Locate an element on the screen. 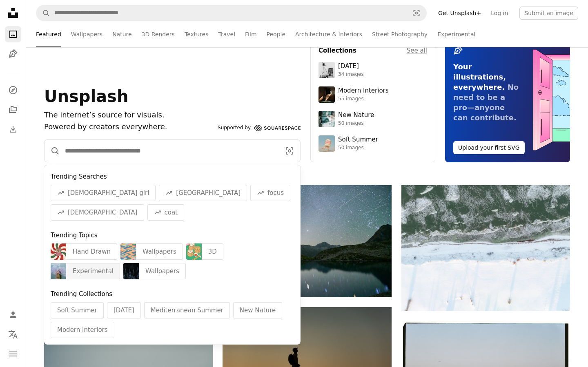  a: Experimental is located at coordinates (456, 34).